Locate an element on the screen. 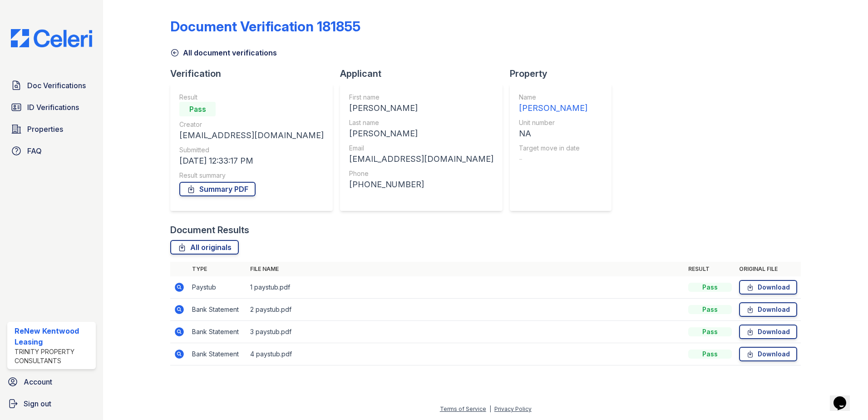 The height and width of the screenshot is (420, 868). span: Properties is located at coordinates (45, 129).